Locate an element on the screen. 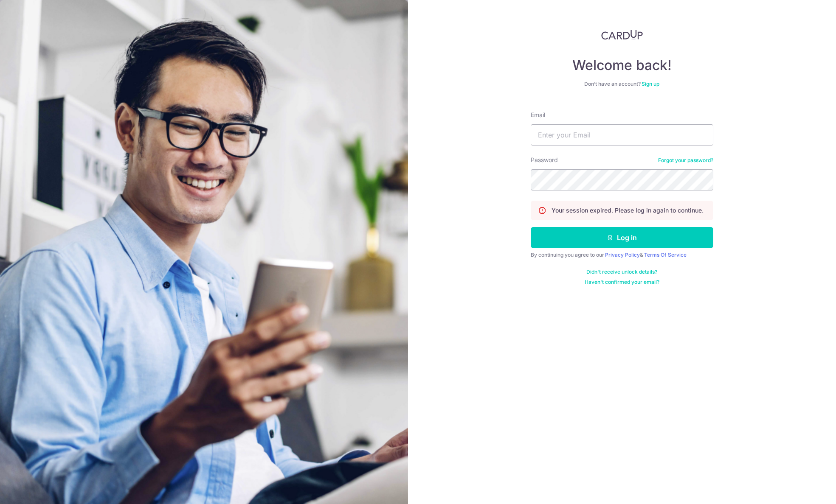  p: Your session expired. Please log in again to continue. is located at coordinates (628, 210).